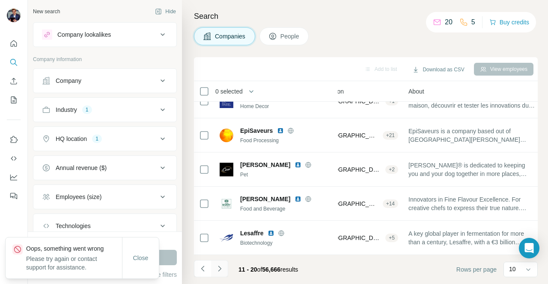  I want to click on div: + 5, so click(391, 238).